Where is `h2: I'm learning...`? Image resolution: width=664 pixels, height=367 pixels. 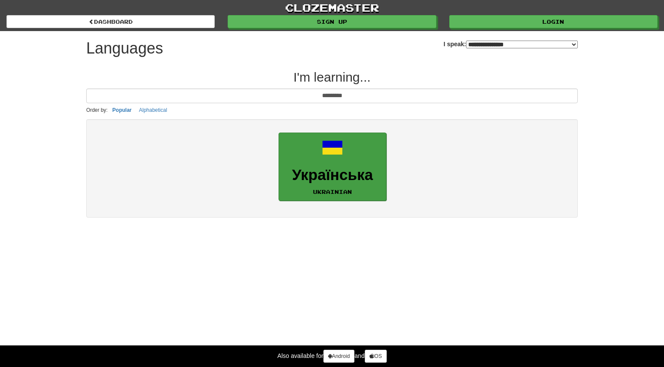
h2: I'm learning... is located at coordinates (332, 77).